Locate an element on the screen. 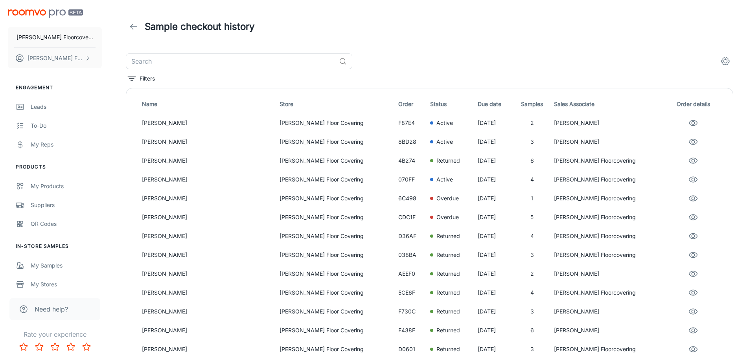 The image size is (749, 361). div: Suppliers is located at coordinates (66, 205).